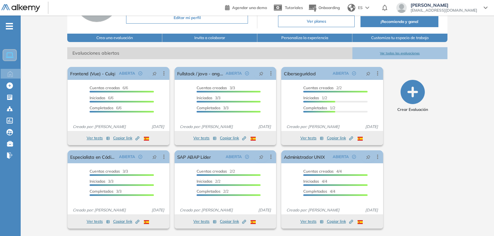 The image size is (494, 236). I want to click on span: Onboarding, so click(329, 7).